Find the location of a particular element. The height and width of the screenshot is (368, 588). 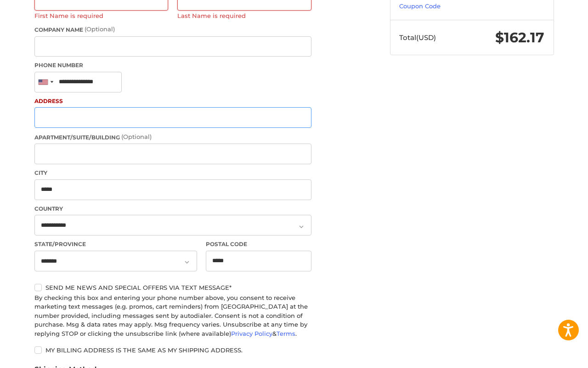

span: $162.17 is located at coordinates (519, 37).